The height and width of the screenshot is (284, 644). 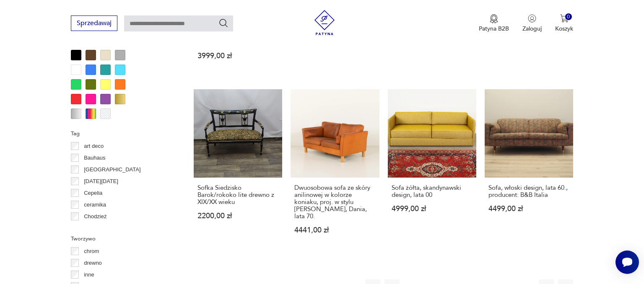 What do you see at coordinates (564, 23) in the screenshot?
I see `button: 0Koszyk` at bounding box center [564, 23].